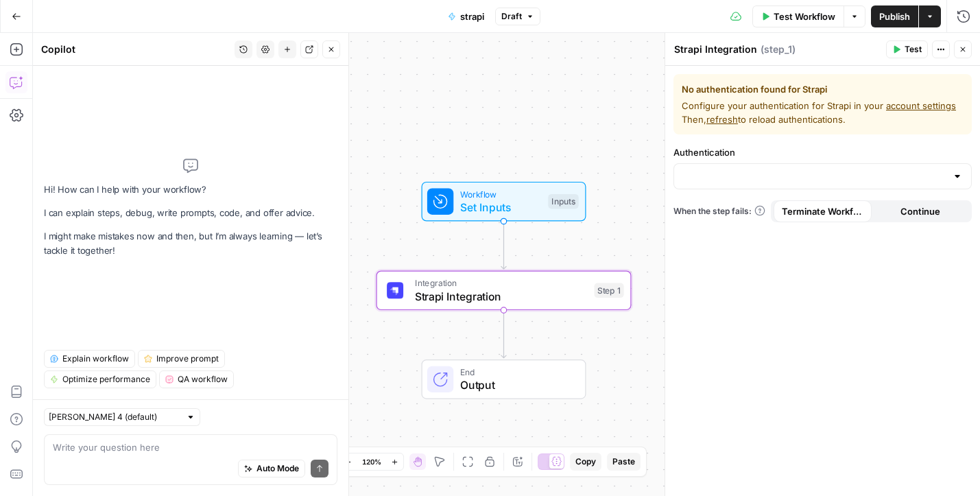  What do you see at coordinates (920, 212) in the screenshot?
I see `span: Continue` at bounding box center [920, 212].